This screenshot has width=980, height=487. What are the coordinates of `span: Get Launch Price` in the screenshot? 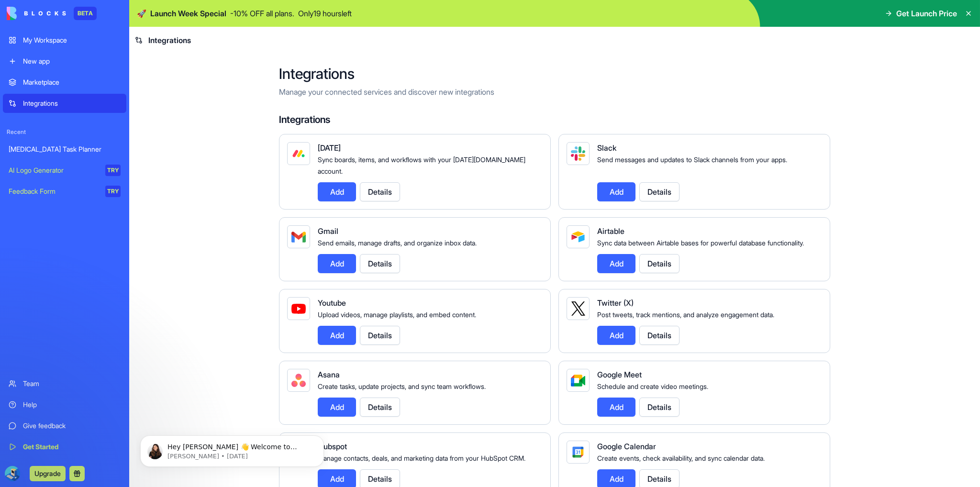 It's located at (926, 14).